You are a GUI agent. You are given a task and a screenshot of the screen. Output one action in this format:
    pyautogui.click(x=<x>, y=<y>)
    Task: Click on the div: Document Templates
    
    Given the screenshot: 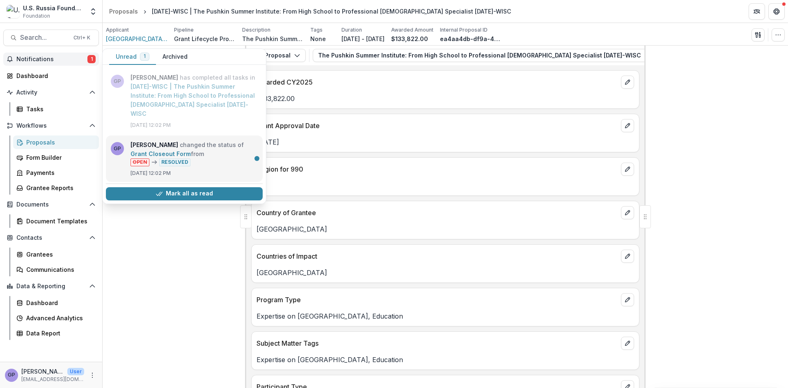 What is the action you would take?
    pyautogui.click(x=59, y=221)
    